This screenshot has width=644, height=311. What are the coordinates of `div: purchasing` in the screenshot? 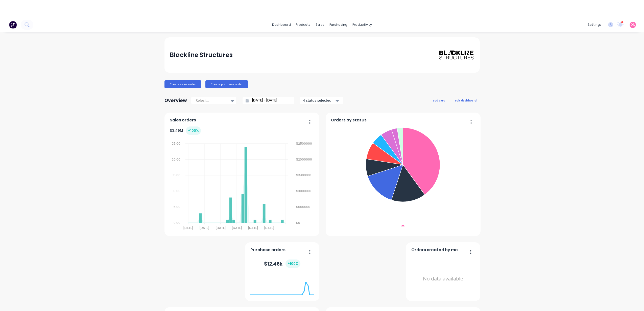 It's located at (339, 25).